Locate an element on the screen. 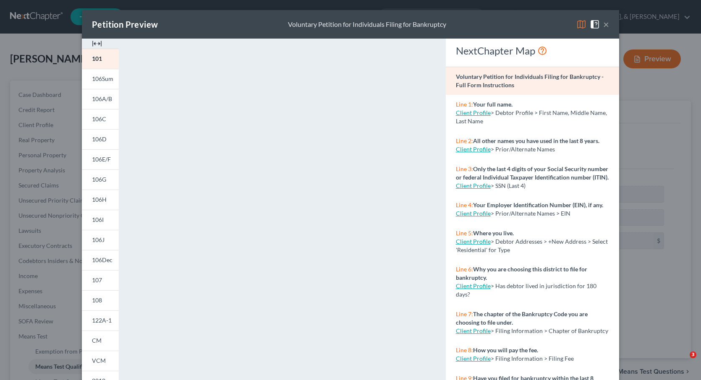  span: 107 is located at coordinates (97, 280).